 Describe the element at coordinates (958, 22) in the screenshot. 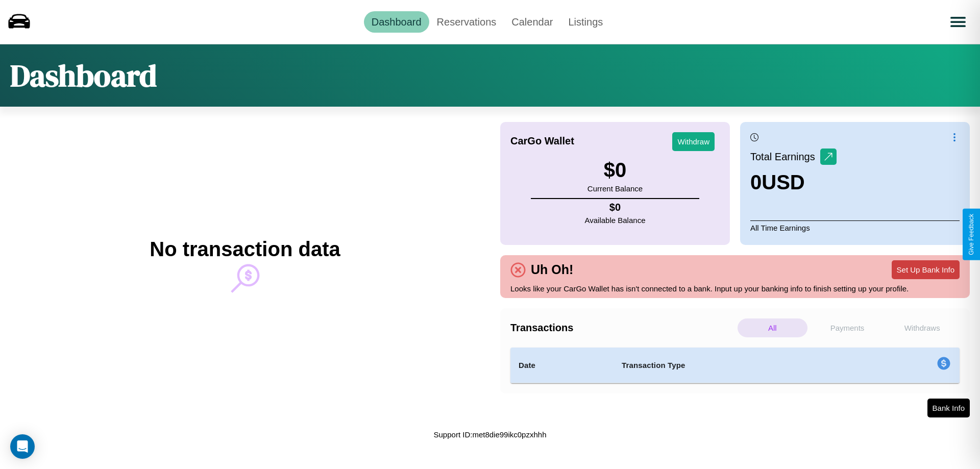

I see `button: Open menu` at that location.